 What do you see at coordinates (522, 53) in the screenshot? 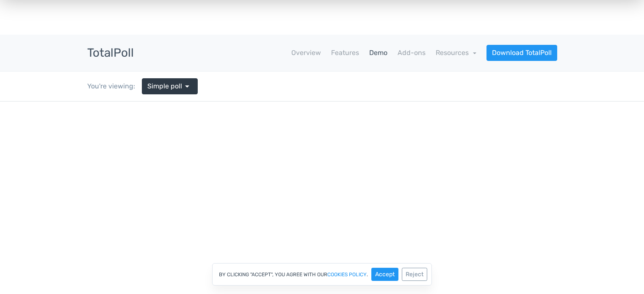
I see `a: Download TotalPoll` at bounding box center [522, 53].